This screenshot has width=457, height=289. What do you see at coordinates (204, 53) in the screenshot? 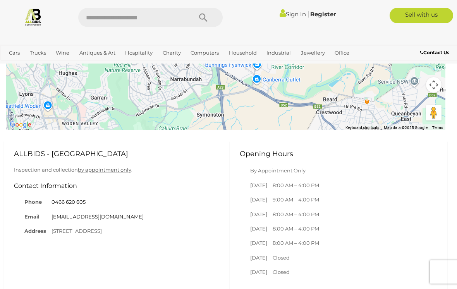
I see `a: Computers` at bounding box center [204, 53].